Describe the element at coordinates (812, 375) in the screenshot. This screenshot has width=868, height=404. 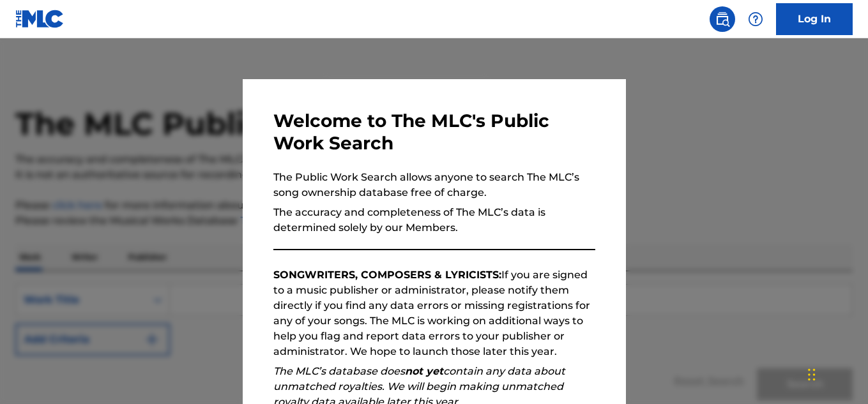
I see `div: Drag` at that location.